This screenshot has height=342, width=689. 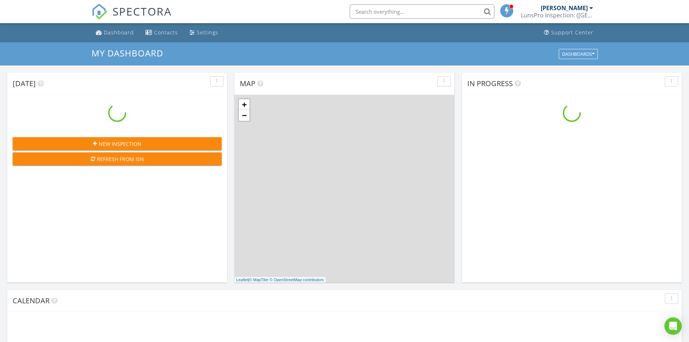 What do you see at coordinates (490, 83) in the screenshot?
I see `span: In Progress` at bounding box center [490, 83].